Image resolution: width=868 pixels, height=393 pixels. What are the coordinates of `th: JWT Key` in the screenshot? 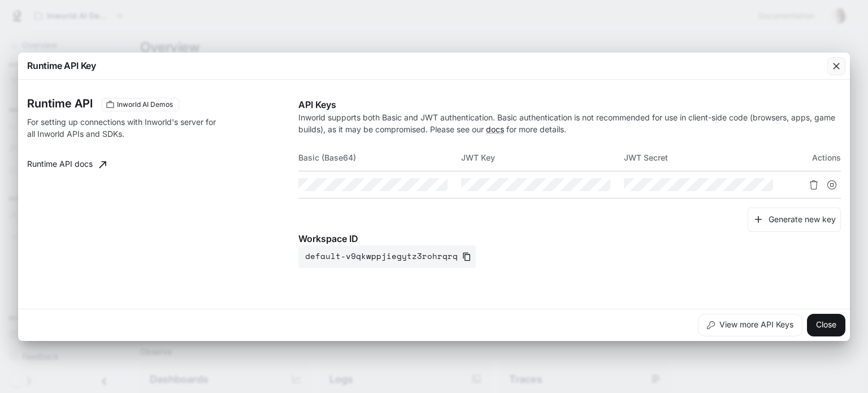 It's located at (543, 158).